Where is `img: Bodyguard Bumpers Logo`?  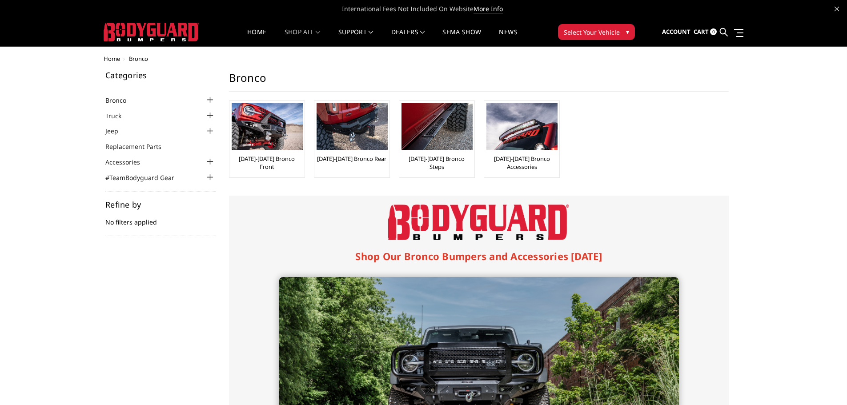
img: Bodyguard Bumpers Logo is located at coordinates (479, 222).